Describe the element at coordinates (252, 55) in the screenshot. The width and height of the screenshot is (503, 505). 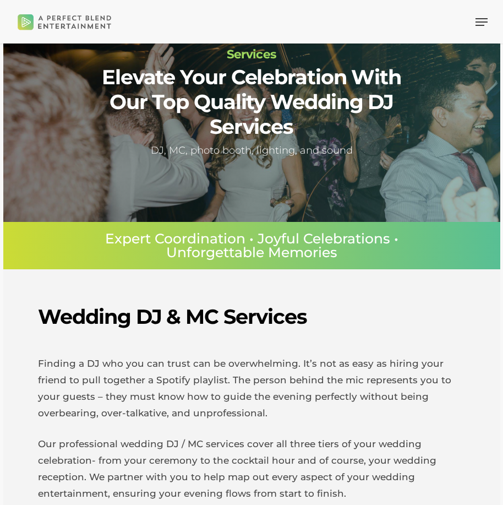
I see `h1: Services` at that location.